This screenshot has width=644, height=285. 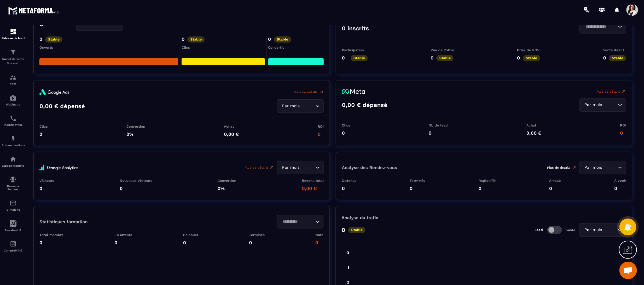 What do you see at coordinates (484, 218) in the screenshot?
I see `p: Analyse du trafic` at bounding box center [484, 218].